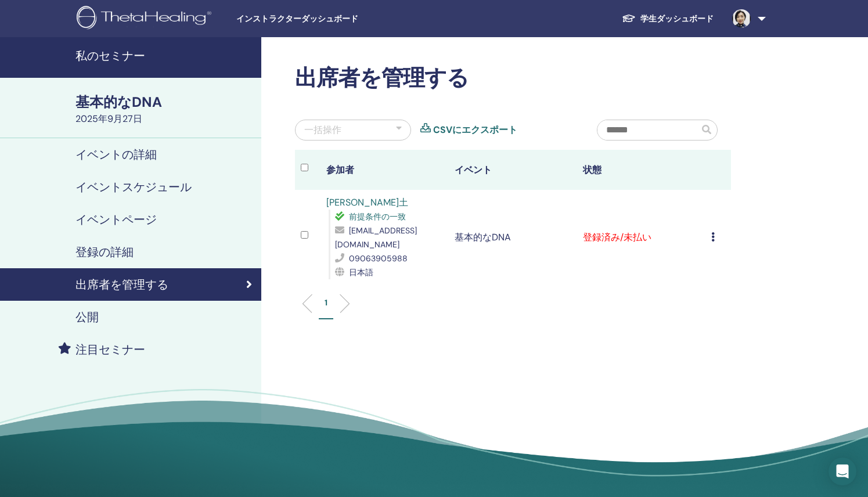 This screenshot has height=497, width=868. What do you see at coordinates (105, 252) in the screenshot?
I see `font: 登録の詳細` at bounding box center [105, 252].